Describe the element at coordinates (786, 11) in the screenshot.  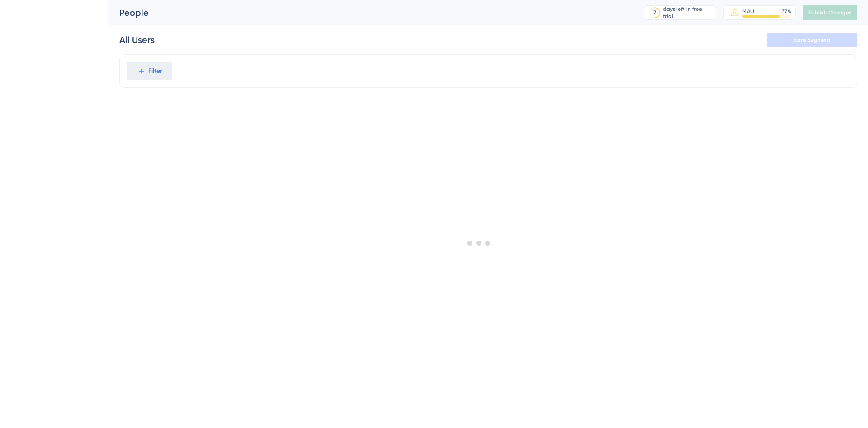
I see `div: 77 %` at that location.